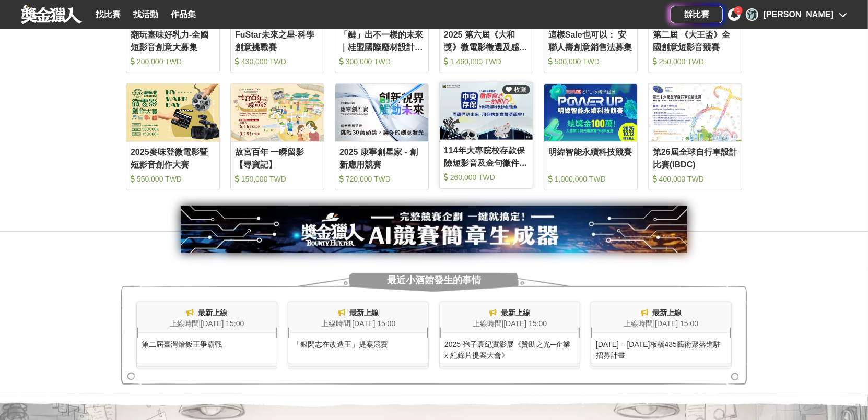  Describe the element at coordinates (739, 10) in the screenshot. I see `span: 1` at that location.